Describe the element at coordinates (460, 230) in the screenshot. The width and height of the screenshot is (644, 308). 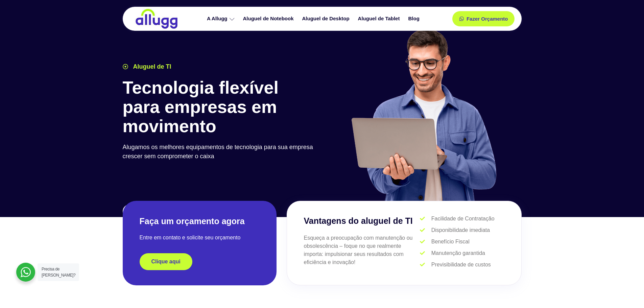
I see `span: Disponibilidade imediata` at that location.